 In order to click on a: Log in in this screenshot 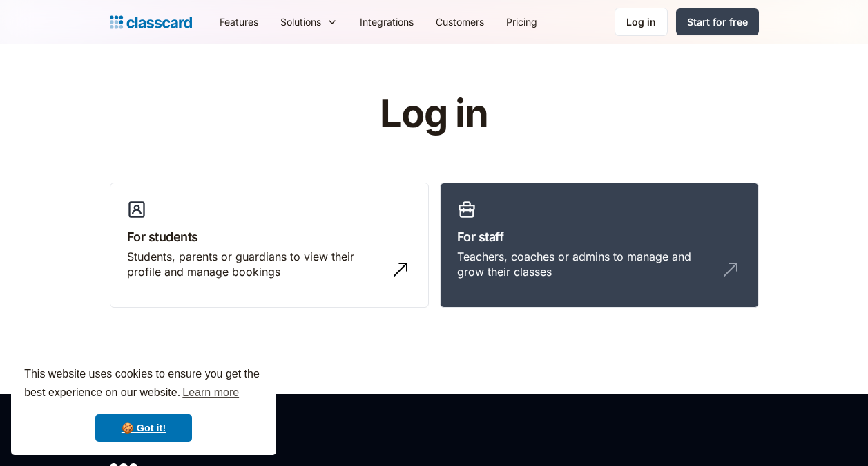, I will do `click(641, 21)`.